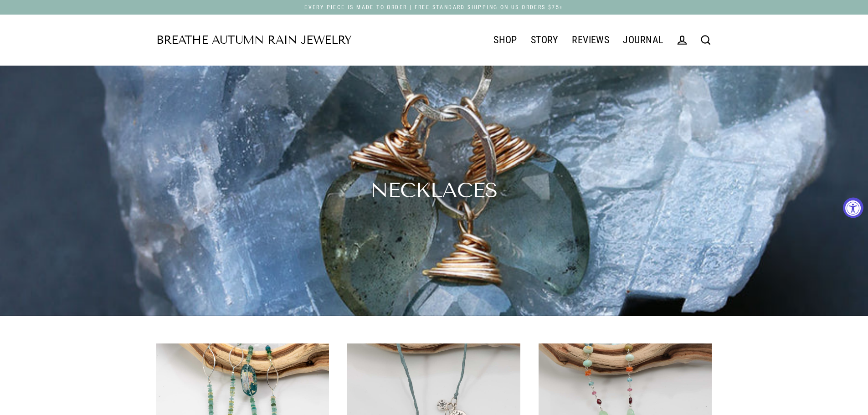 This screenshot has width=868, height=415. What do you see at coordinates (545, 40) in the screenshot?
I see `a: STORY` at bounding box center [545, 40].